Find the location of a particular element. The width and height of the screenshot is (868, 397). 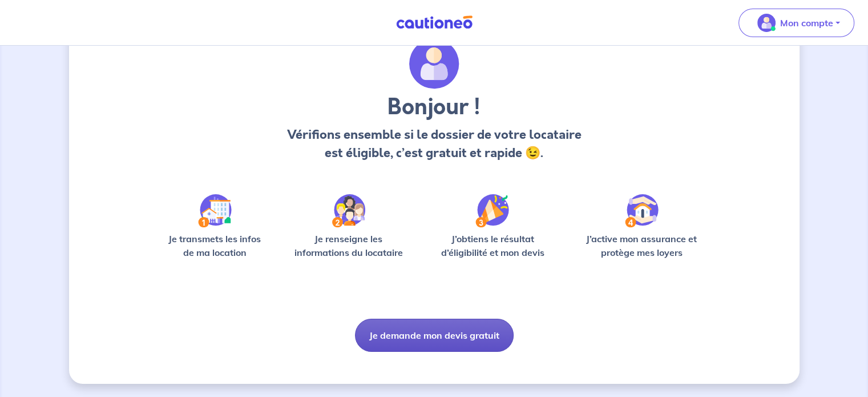

img: /static/90a569abe86eec82015bcaae536bd8e6/Step-1.svg is located at coordinates (215, 211).